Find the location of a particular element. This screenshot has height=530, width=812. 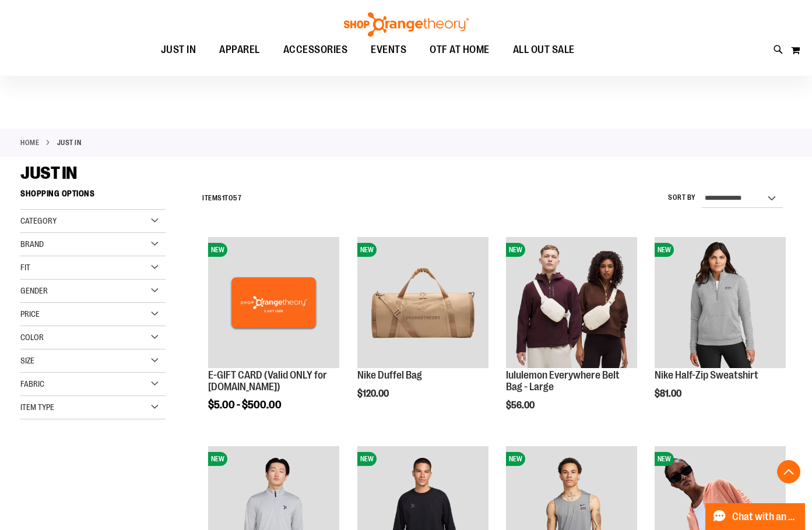

span: Size is located at coordinates (28, 361).